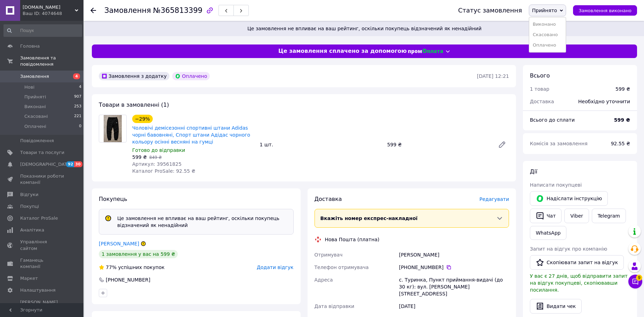  Describe the element at coordinates (545, 216) in the screenshot. I see `button: Чат` at that location.